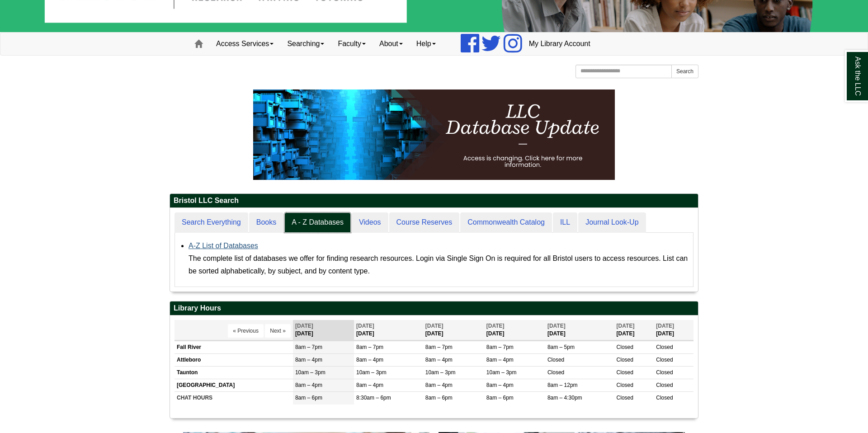  I want to click on a: Faculty, so click(352, 44).